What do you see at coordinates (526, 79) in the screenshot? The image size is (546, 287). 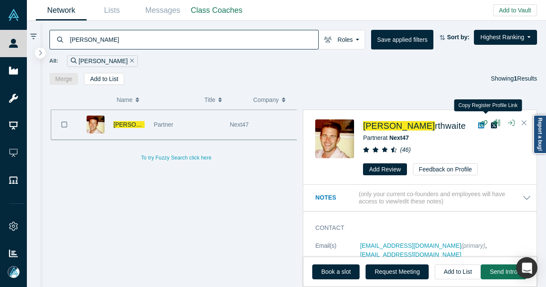 I see `span: Results` at bounding box center [526, 79].